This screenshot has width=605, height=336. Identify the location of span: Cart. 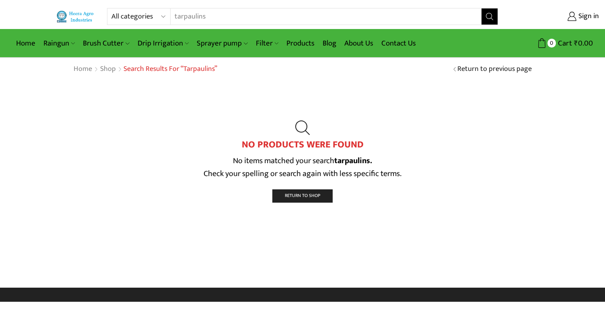
(564, 43).